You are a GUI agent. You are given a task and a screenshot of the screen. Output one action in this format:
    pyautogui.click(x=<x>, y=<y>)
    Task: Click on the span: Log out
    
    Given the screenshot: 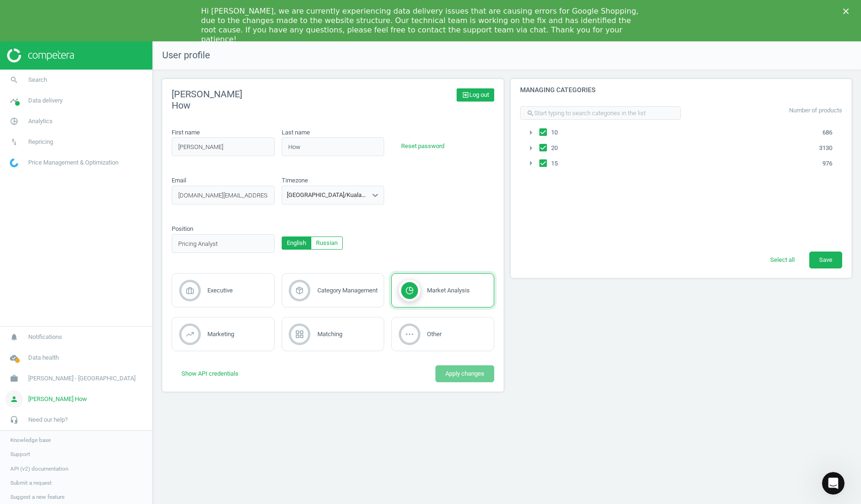 What is the action you would take?
    pyautogui.click(x=475, y=95)
    